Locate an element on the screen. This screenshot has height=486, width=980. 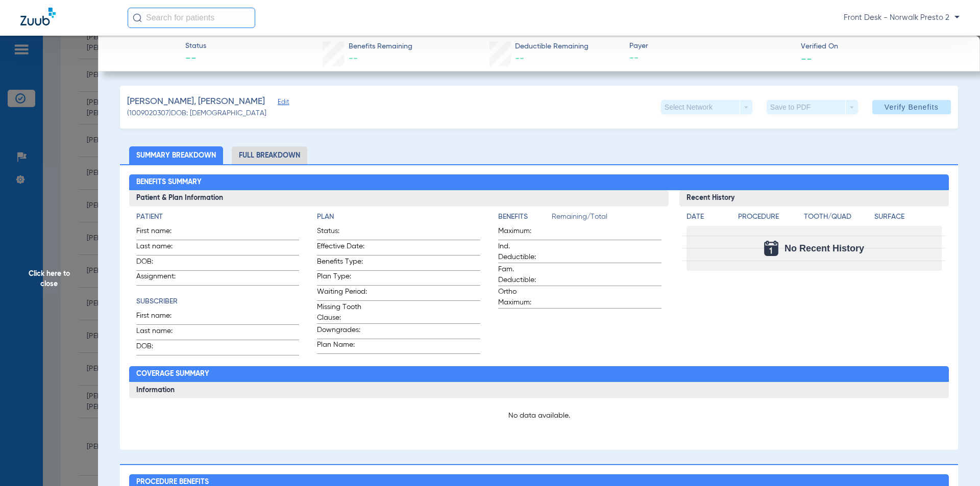
span: Status is located at coordinates (196, 46).